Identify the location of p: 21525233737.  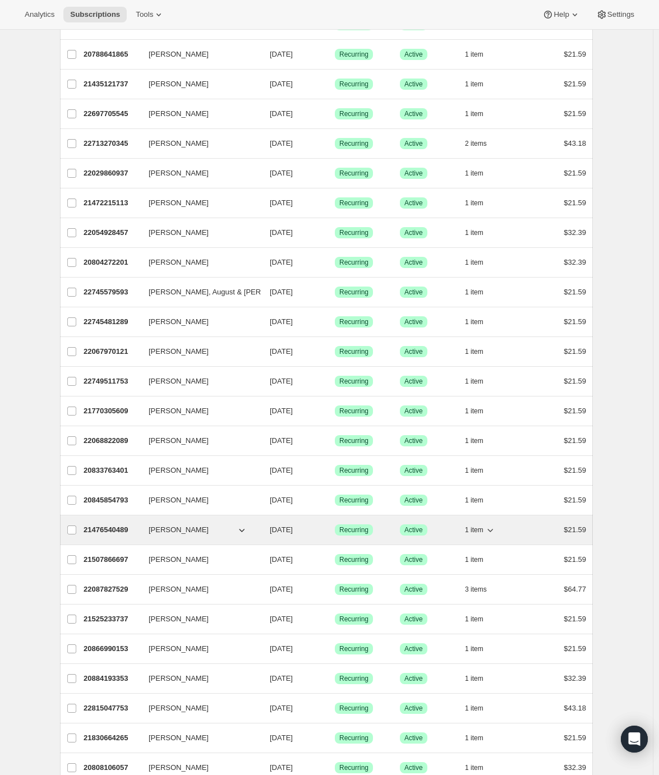
(112, 619).